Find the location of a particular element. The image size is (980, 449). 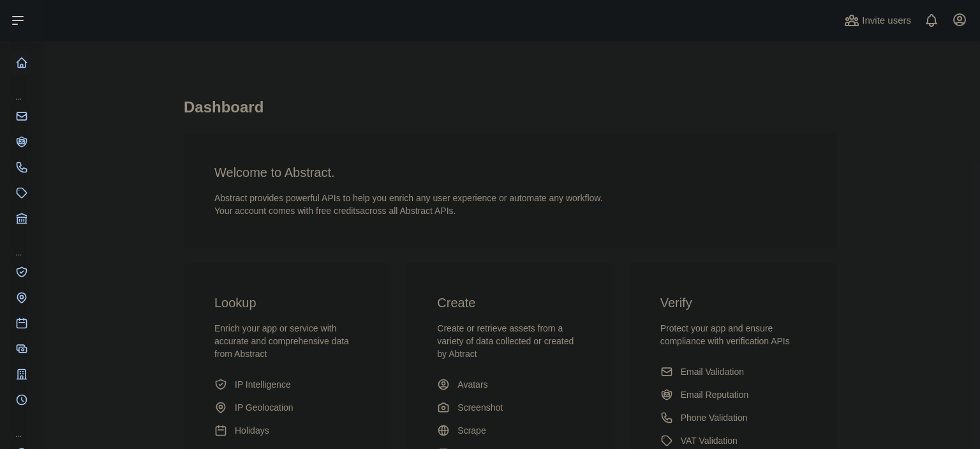

h3: Lookup is located at coordinates (287, 303).